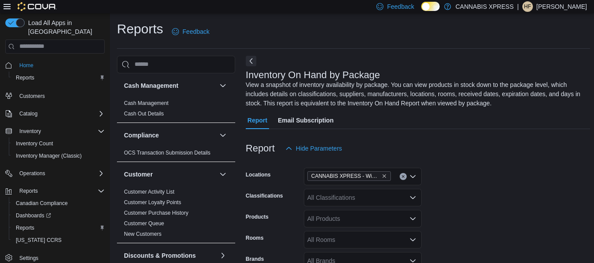  Describe the element at coordinates (146, 103) in the screenshot. I see `a: Cash Management` at that location.